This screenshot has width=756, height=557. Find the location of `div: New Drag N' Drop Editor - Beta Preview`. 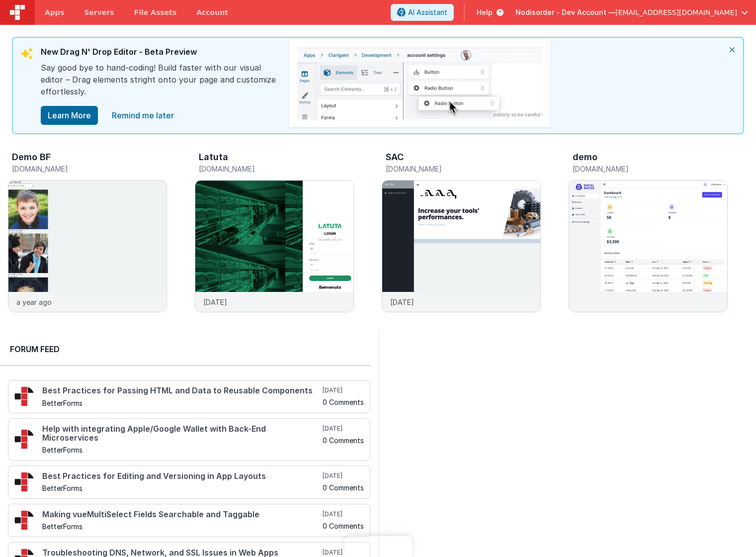

div: New Drag N' Drop Editor - Beta Preview is located at coordinates (160, 54).